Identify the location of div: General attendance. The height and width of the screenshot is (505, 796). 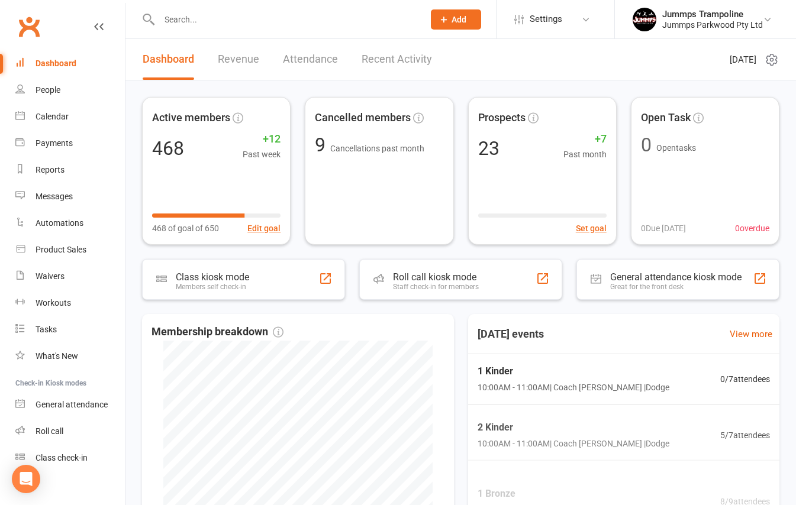
(72, 405).